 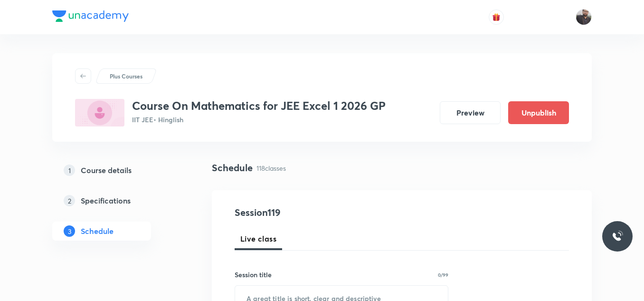 I want to click on h4: Session 119, so click(x=321, y=213).